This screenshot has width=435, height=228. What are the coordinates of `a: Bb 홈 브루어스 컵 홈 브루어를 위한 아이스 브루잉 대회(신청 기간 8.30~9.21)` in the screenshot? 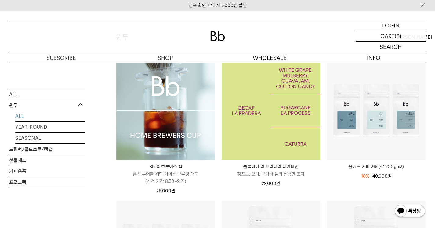 It's located at (166, 174).